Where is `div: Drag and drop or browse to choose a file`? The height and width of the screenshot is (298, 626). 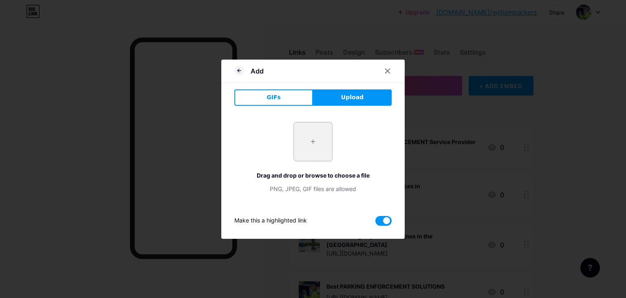
div: Drag and drop or browse to choose a file is located at coordinates (313, 175).